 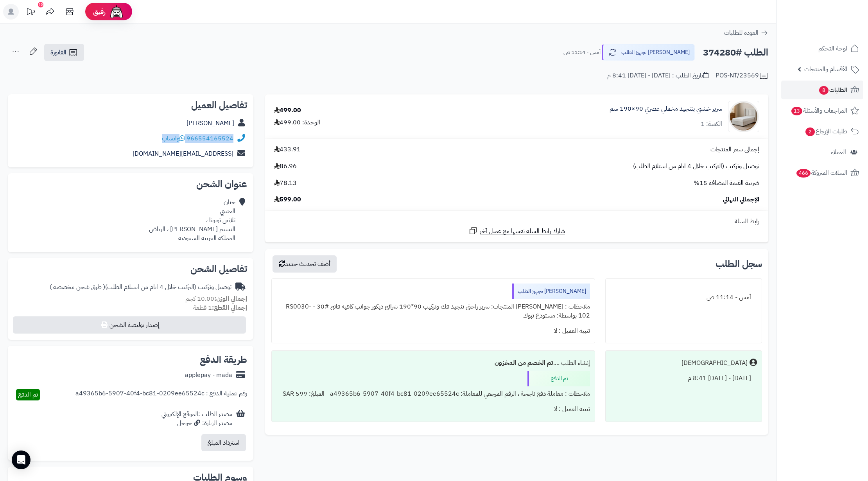 What do you see at coordinates (824, 91) in the screenshot?
I see `span: 8` at bounding box center [824, 91].